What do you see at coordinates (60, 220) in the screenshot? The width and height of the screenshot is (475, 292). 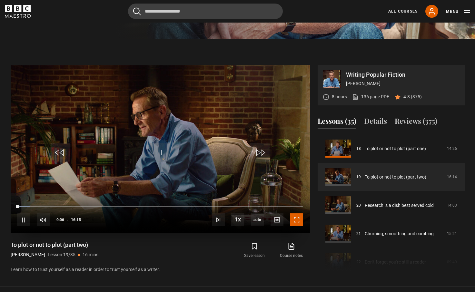 I see `span: 0:06` at bounding box center [60, 220].